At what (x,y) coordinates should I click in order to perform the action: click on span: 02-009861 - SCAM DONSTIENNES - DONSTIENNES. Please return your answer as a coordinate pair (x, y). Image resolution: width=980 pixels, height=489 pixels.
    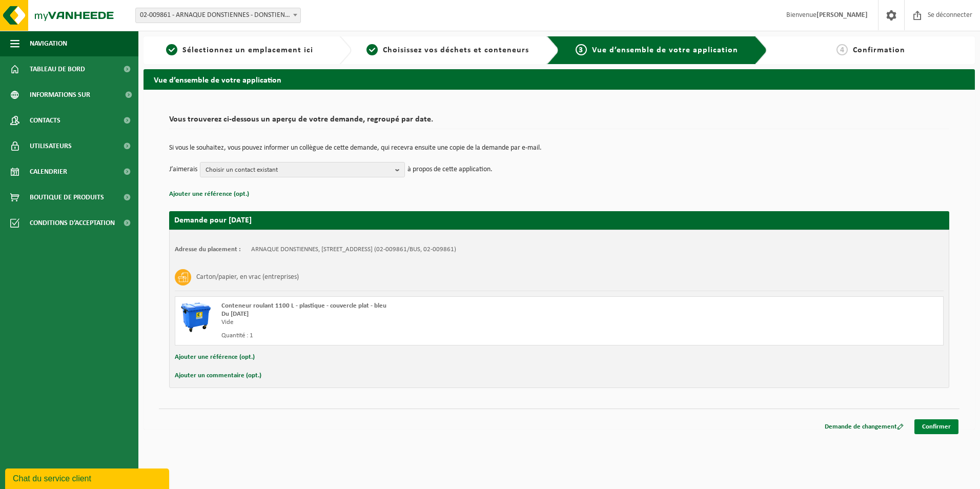
    Looking at the image, I should click on (218, 15).